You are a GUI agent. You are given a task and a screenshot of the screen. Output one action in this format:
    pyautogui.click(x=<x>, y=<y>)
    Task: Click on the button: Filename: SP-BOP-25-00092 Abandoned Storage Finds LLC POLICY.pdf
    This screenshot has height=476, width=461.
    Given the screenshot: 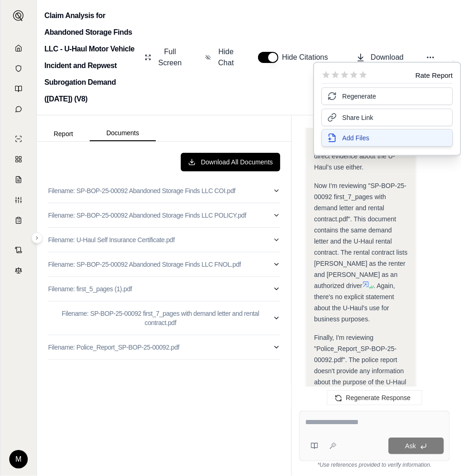 What is the action you would take?
    pyautogui.click(x=164, y=215)
    